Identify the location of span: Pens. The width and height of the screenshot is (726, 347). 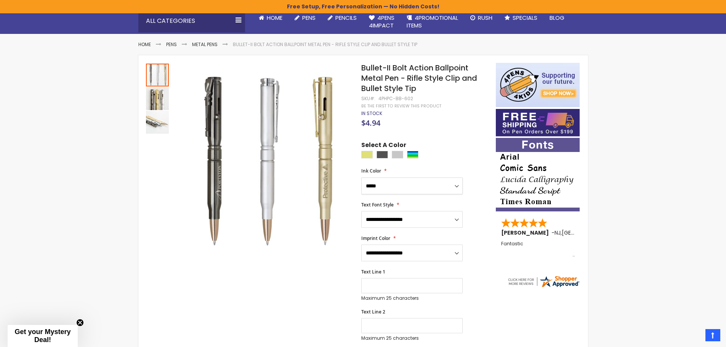
(309, 18).